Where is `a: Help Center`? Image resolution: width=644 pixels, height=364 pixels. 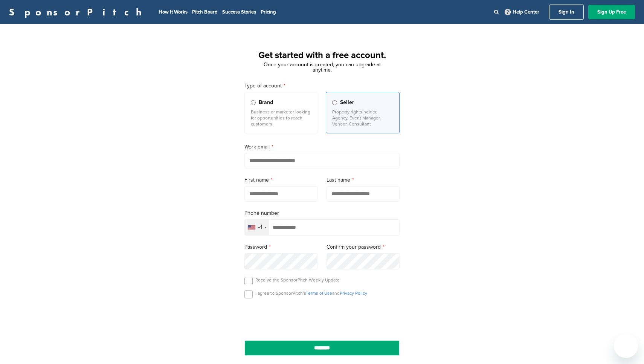
a: Help Center is located at coordinates (522, 12).